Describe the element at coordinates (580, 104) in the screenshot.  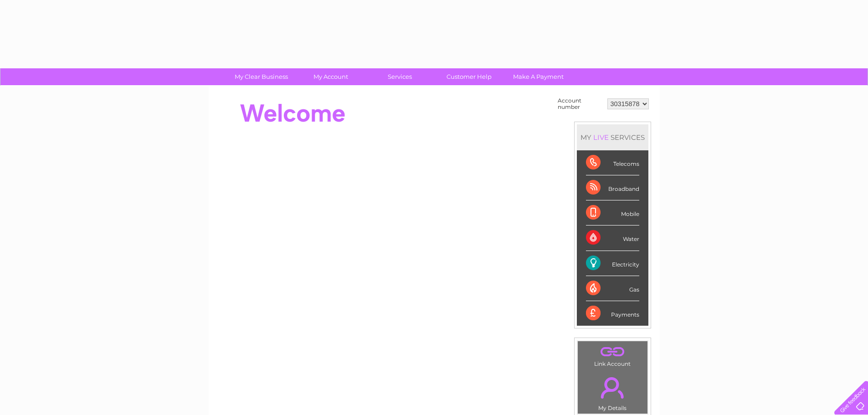
I see `td: Account number` at that location.